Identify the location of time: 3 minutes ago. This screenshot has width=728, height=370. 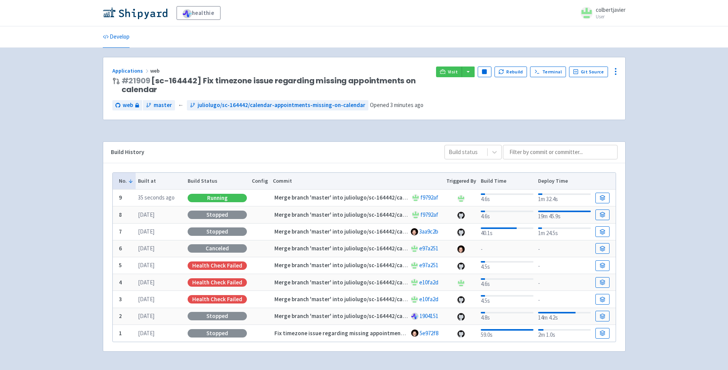
(407, 105).